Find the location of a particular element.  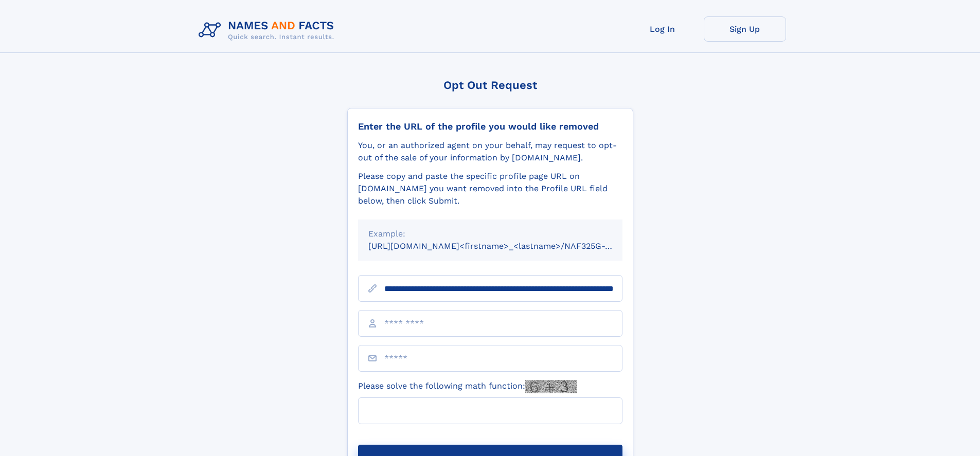

div: Enter the URL of the profile you would like removed is located at coordinates (490, 127).